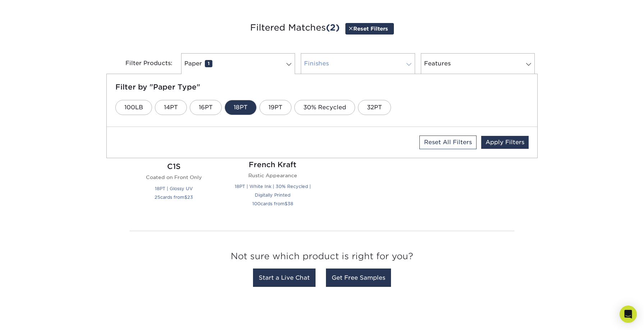 The height and width of the screenshot is (330, 644). Describe the element at coordinates (142, 64) in the screenshot. I see `div: Filter Products:` at that location.